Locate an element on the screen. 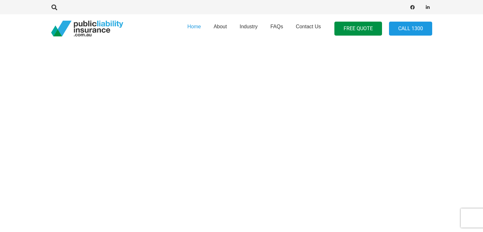  a: Home is located at coordinates (194, 29).